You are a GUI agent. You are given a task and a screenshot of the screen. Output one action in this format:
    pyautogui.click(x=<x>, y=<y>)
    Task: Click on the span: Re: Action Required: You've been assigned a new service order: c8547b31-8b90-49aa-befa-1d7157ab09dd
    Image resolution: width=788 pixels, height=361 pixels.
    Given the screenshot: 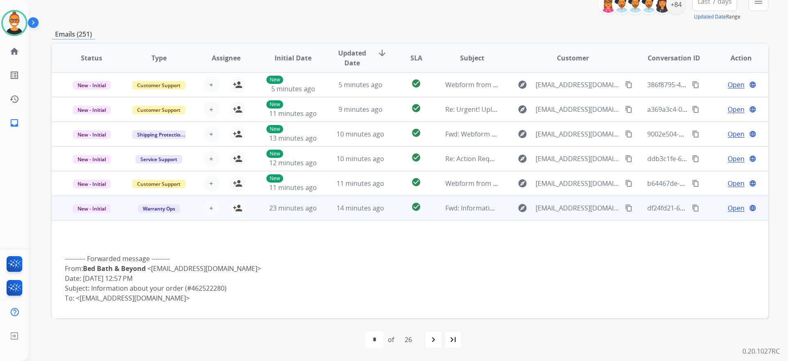 What is the action you would take?
    pyautogui.click(x=607, y=158)
    